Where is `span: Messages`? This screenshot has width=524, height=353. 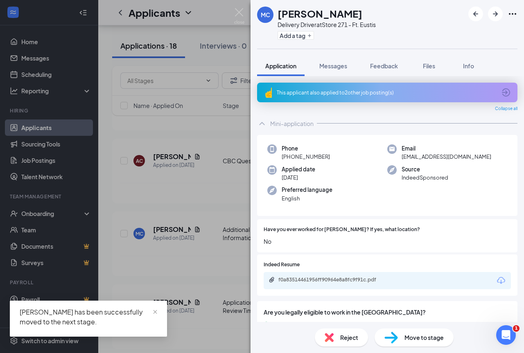
span: Messages is located at coordinates (333, 66).